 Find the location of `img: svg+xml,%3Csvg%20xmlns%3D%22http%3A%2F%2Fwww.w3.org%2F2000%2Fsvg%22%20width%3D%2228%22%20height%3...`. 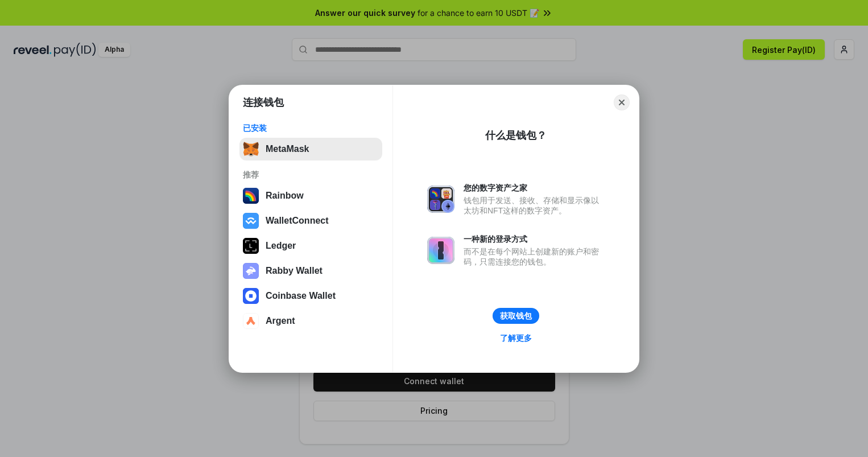

img: svg+xml,%3Csvg%20xmlns%3D%22http%3A%2F%2Fwww.w3.org%2F2000%2Fsvg%22%20width%3D%2228%22%20height%3... is located at coordinates (251, 246).